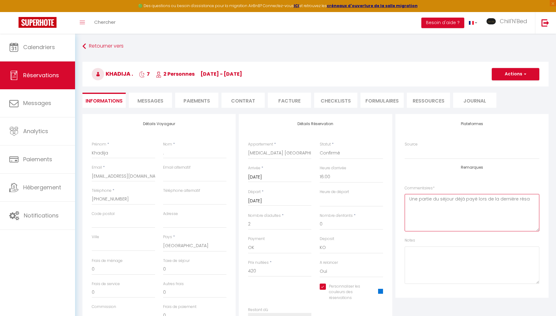 This screenshot has height=316, width=556. Describe the element at coordinates (297, 6) in the screenshot. I see `strong: ICI` at that location.